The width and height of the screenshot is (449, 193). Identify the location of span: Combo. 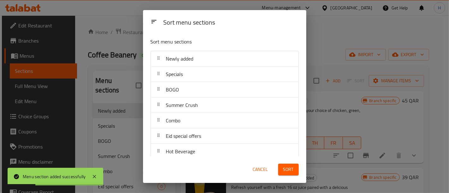
(173, 121).